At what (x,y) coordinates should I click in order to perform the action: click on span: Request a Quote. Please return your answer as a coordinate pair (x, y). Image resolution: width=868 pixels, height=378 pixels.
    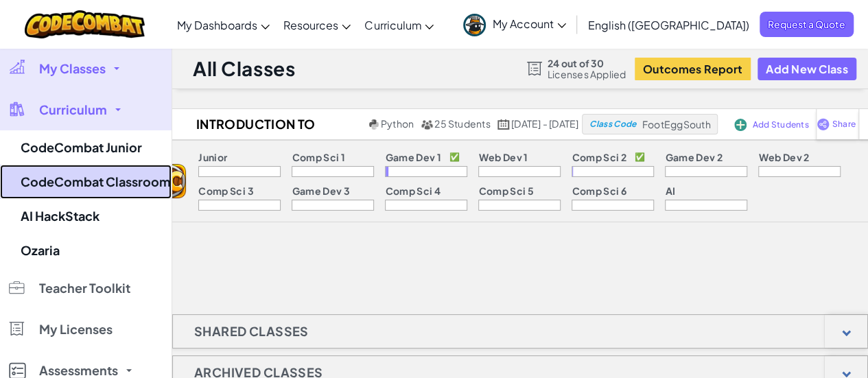
    Looking at the image, I should click on (806, 24).